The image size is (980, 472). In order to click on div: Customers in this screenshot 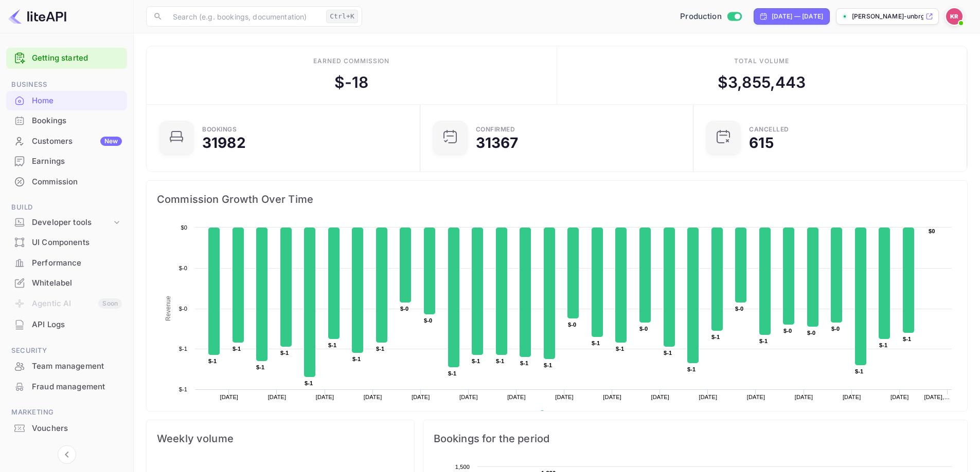, I will do `click(77, 141)`.